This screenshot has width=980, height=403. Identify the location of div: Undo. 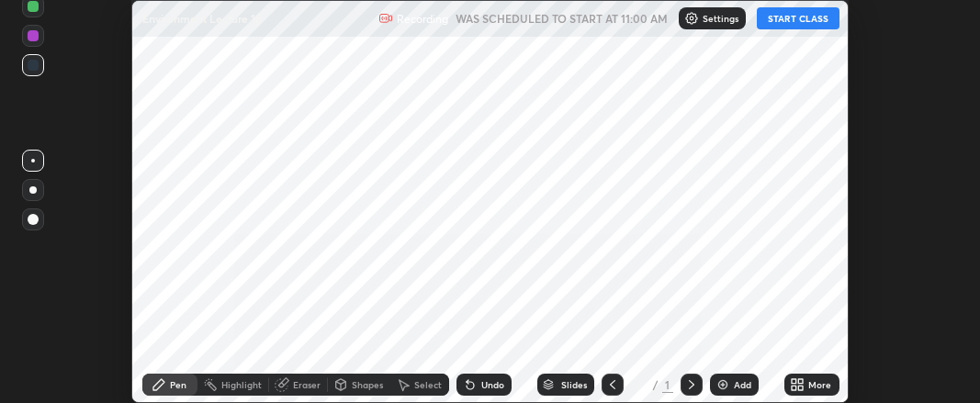
(492, 385).